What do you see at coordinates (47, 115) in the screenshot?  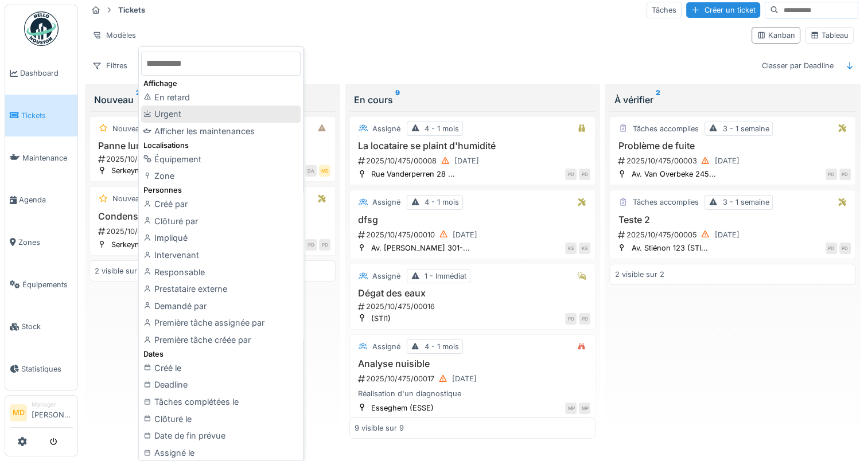 I see `span: Tickets` at bounding box center [47, 115].